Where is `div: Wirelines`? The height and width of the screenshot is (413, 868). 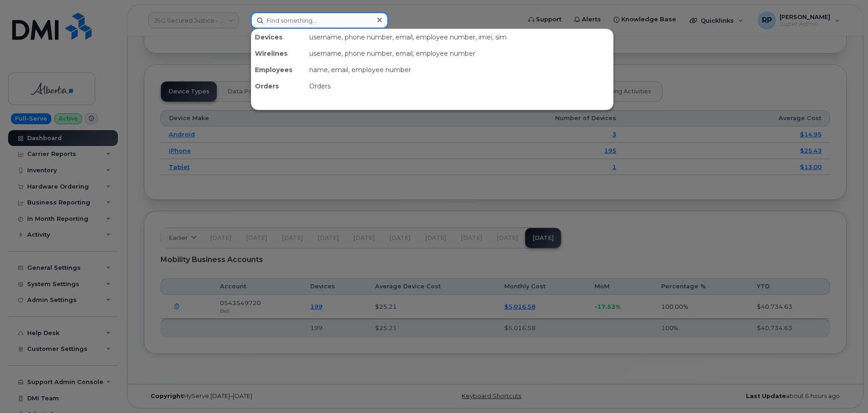 div: Wirelines is located at coordinates (279, 53).